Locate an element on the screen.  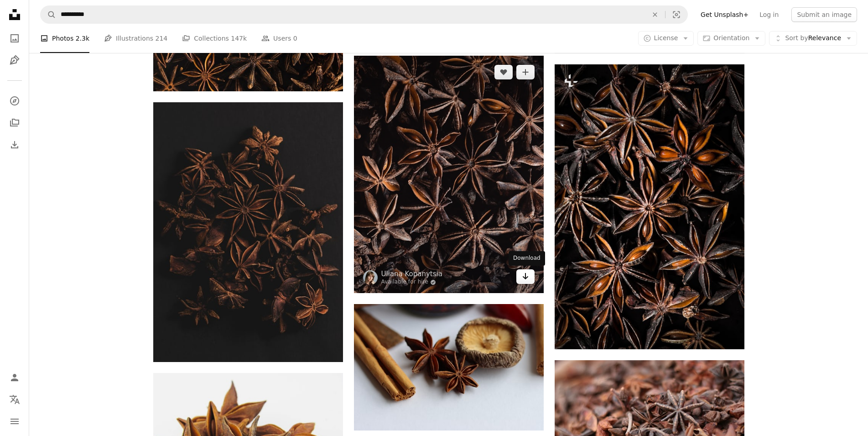
a: Home — Unsplash is located at coordinates (14, 16).